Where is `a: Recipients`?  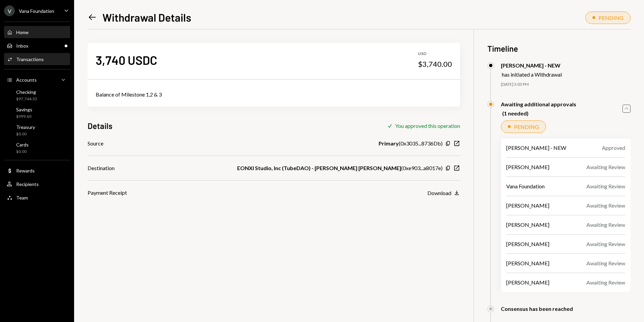
a: Recipients is located at coordinates (37, 183).